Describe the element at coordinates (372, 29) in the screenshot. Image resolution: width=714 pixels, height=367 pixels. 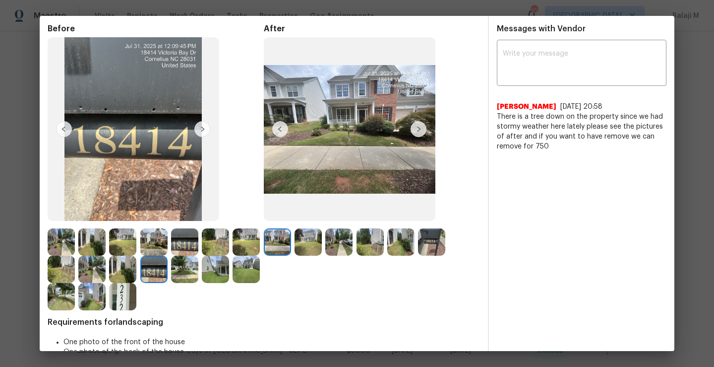
I see `span: After` at that location.